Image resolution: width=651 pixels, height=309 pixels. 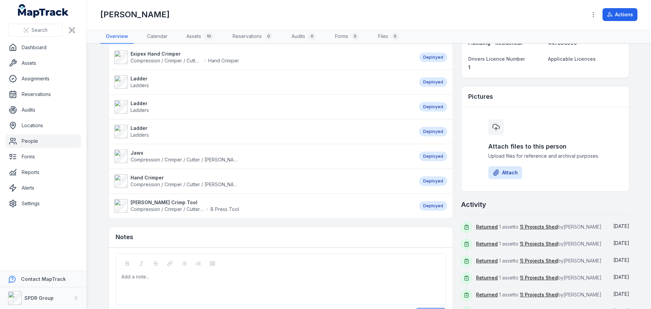 What do you see at coordinates (35, 30) in the screenshot?
I see `button: Search` at bounding box center [35, 30].